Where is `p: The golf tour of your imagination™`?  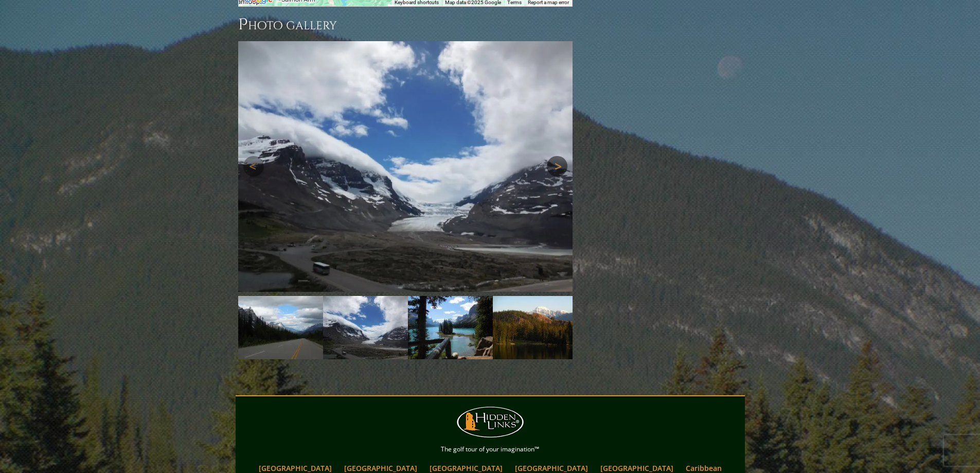
p: The golf tour of your imagination™ is located at coordinates (490, 449).